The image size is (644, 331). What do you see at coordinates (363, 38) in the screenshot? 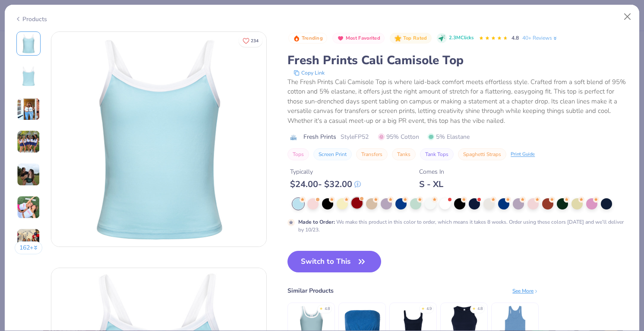
I see `span: Most Favorited` at bounding box center [363, 38].